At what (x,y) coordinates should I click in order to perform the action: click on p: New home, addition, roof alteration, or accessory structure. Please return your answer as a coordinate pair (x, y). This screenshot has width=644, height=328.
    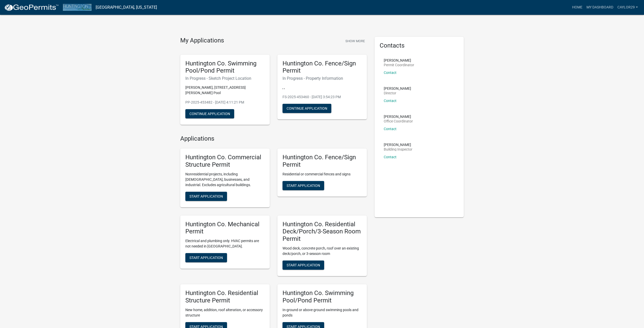
    Looking at the image, I should click on (225, 313).